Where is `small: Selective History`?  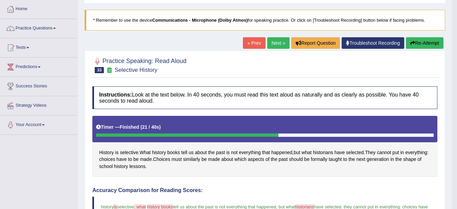
small: Selective History is located at coordinates (136, 70).